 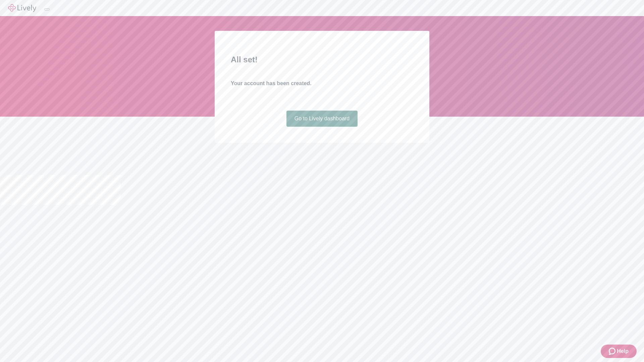 What do you see at coordinates (613, 351) in the screenshot?
I see `svg: Zendesk support icon` at bounding box center [613, 351].